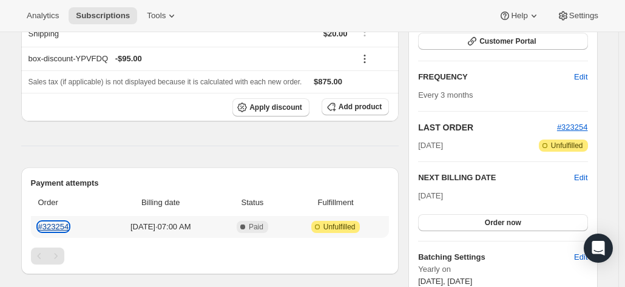 The width and height of the screenshot is (625, 287). What do you see at coordinates (446, 95) in the screenshot?
I see `span: Every 3 months` at bounding box center [446, 95].